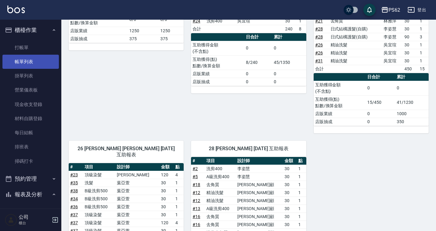  I want to click on p: 櫃台, so click(34, 223).